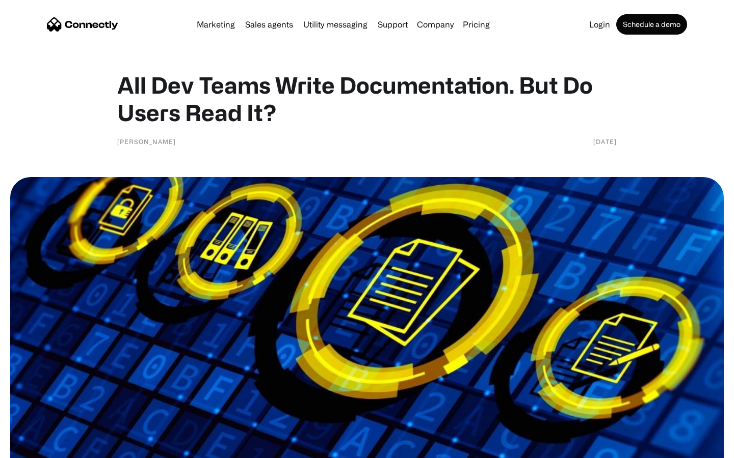 The width and height of the screenshot is (734, 458). Describe the element at coordinates (41, 448) in the screenshot. I see `ul: Language list` at that location.